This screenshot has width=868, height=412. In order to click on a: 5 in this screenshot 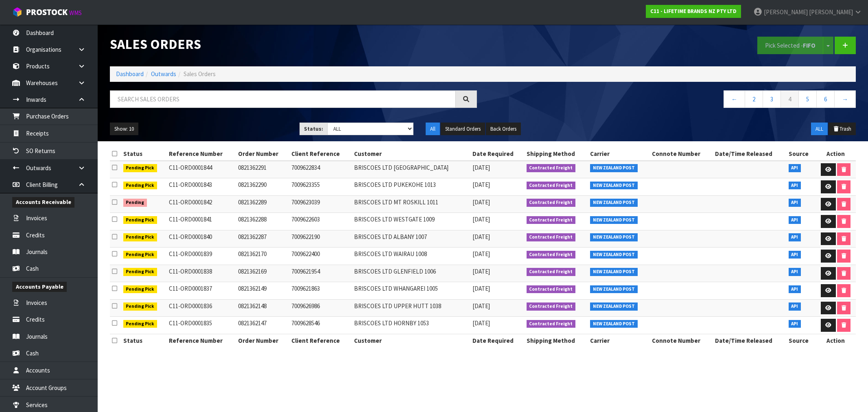, I will do `click(808, 99)`.